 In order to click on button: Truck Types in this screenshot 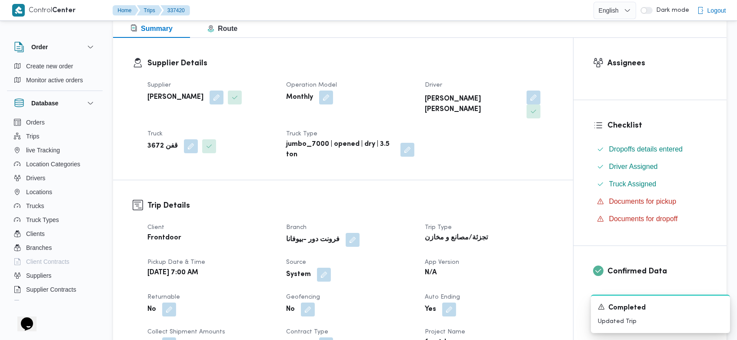, I will do `click(55, 220)`.